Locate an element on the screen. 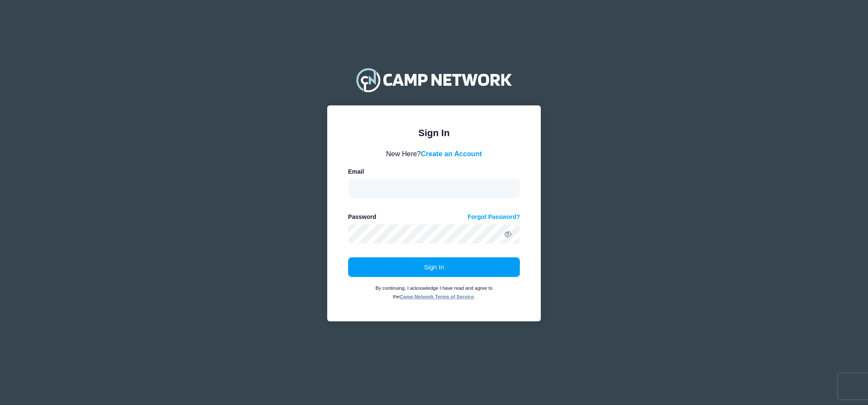 The image size is (868, 405). a: Camp Network Terms of Service is located at coordinates (436, 297).